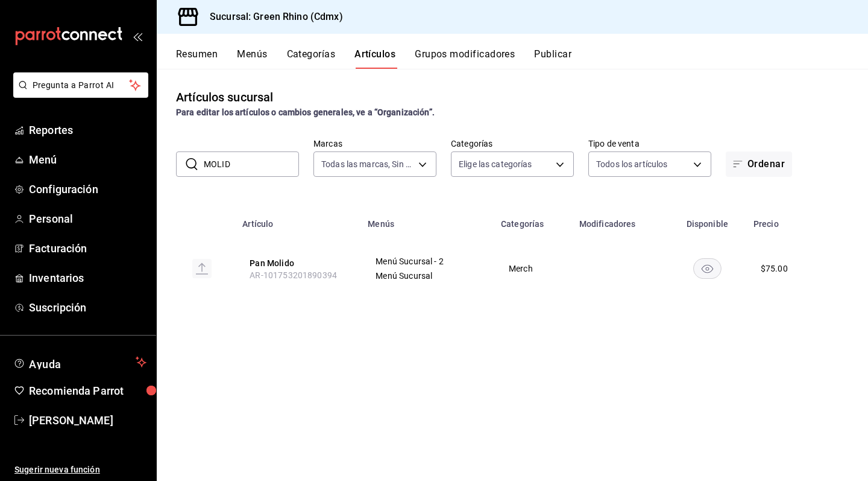  I want to click on strong: Para editar los artículos o cambios generales, ve a “Organización”., so click(305, 112).